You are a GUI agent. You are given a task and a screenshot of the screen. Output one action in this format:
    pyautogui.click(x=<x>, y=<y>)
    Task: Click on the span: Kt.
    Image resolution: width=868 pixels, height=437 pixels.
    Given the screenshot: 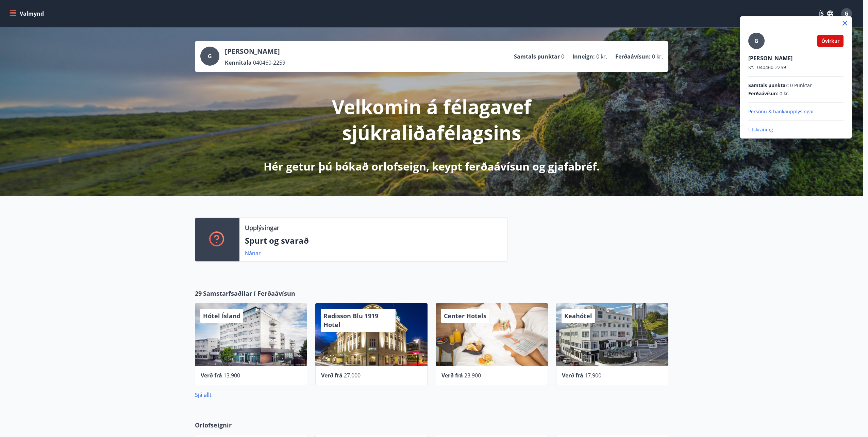 What is the action you would take?
    pyautogui.click(x=751, y=67)
    